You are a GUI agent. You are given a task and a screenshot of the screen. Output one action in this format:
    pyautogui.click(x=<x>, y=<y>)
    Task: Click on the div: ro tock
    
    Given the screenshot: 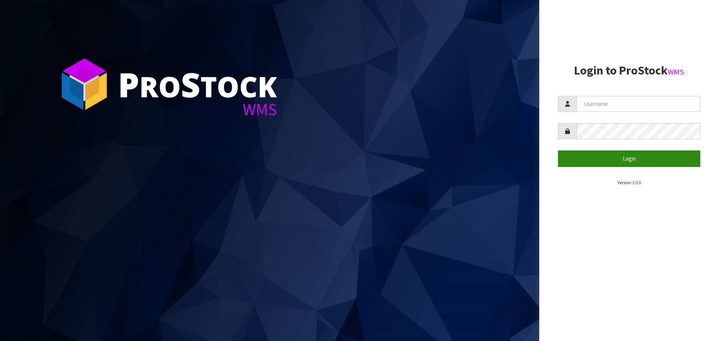 What is the action you would take?
    pyautogui.click(x=197, y=84)
    